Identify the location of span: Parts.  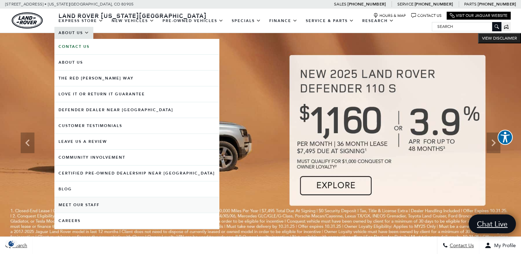
(470, 4).